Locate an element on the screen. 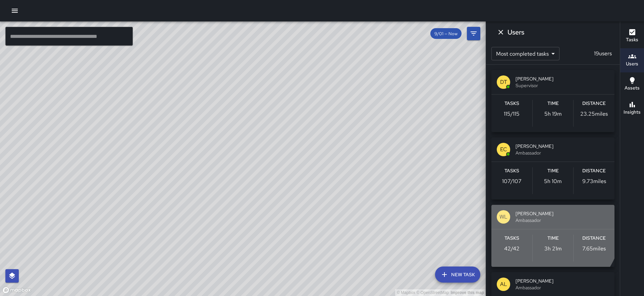 The height and width of the screenshot is (296, 644). p: 42 / 42 is located at coordinates (512, 249).